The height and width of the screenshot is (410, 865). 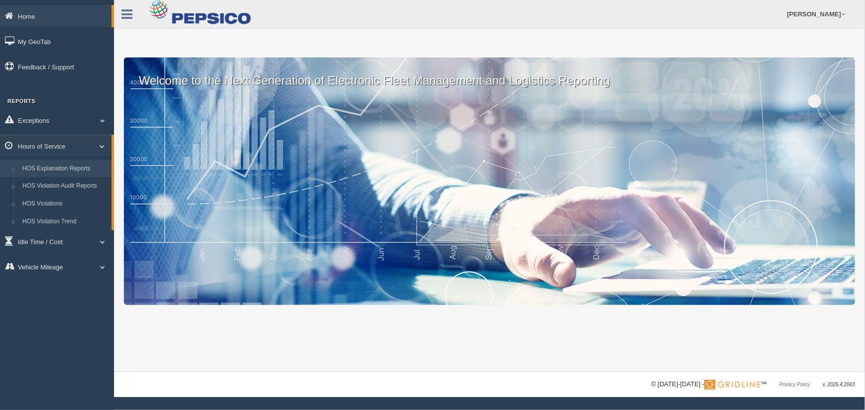 I want to click on img: Gridline, so click(x=732, y=385).